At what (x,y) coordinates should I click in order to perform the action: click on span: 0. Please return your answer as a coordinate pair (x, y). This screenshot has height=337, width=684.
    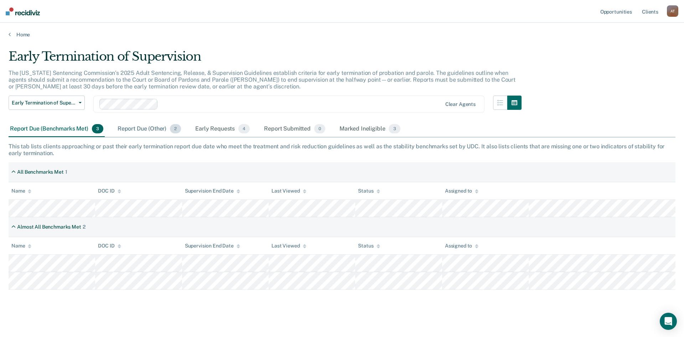
    Looking at the image, I should click on (320, 129).